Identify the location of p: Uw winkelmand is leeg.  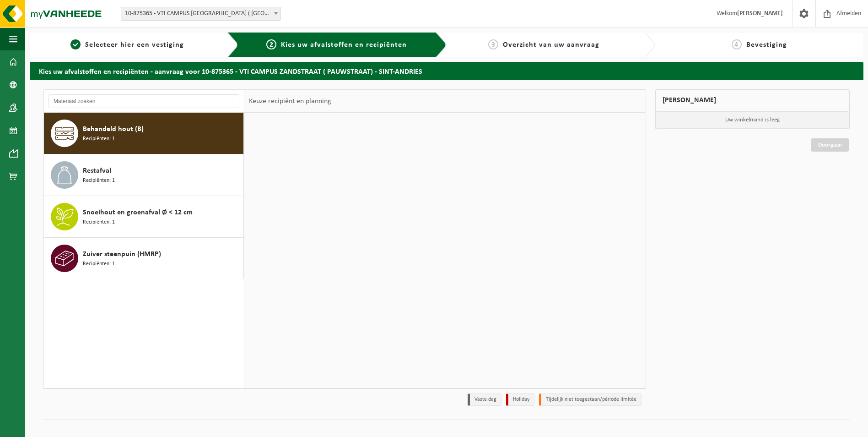
(753, 120).